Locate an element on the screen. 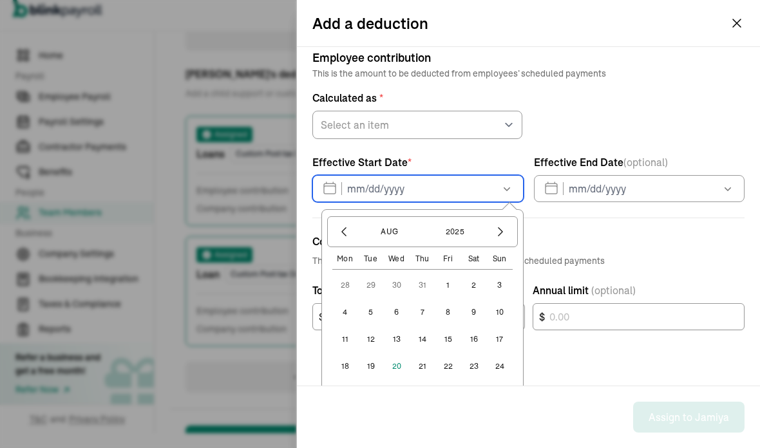  label: Annual limit is located at coordinates (639, 291).